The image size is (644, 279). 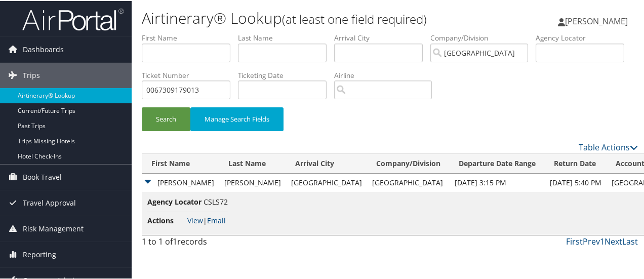 What do you see at coordinates (190, 37) in the screenshot?
I see `label: First Name` at bounding box center [190, 37].